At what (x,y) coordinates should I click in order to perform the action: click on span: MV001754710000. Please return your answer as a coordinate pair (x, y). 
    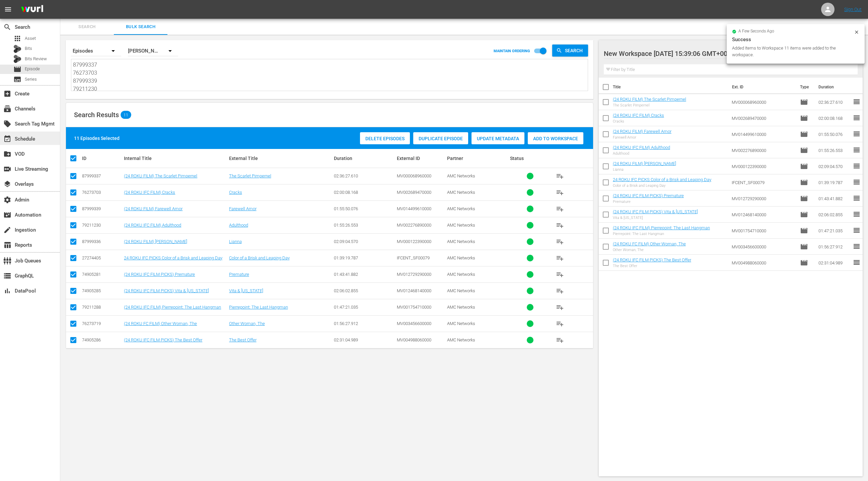
    Looking at the image, I should click on (414, 307).